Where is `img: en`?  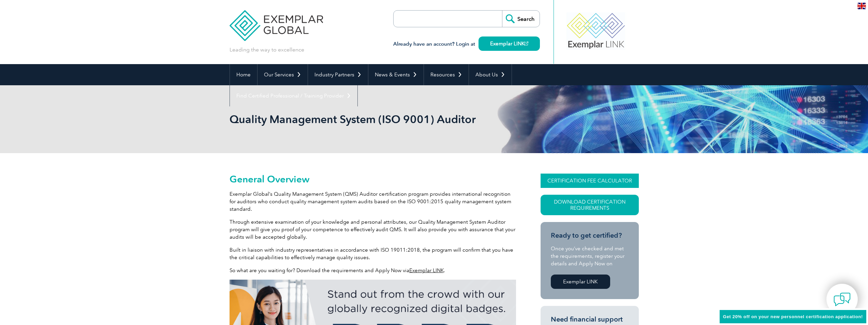
img: en is located at coordinates (862, 6).